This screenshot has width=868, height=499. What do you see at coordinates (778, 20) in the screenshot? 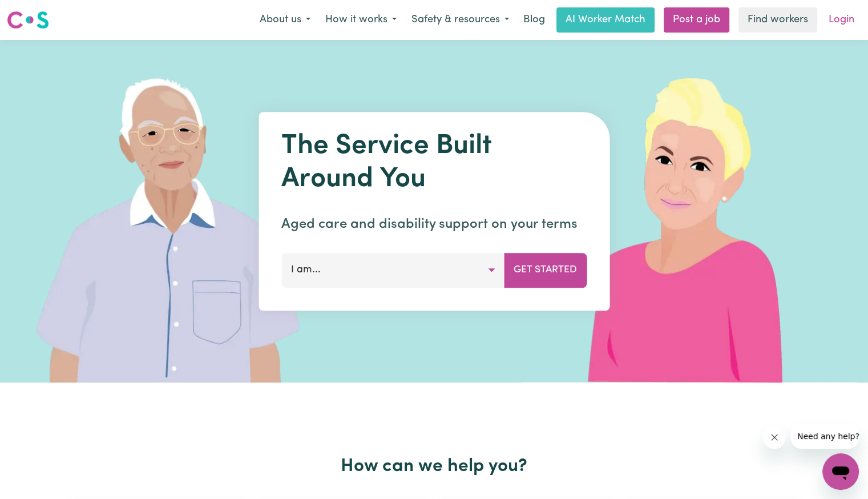
I see `a: Find workers` at bounding box center [778, 20].